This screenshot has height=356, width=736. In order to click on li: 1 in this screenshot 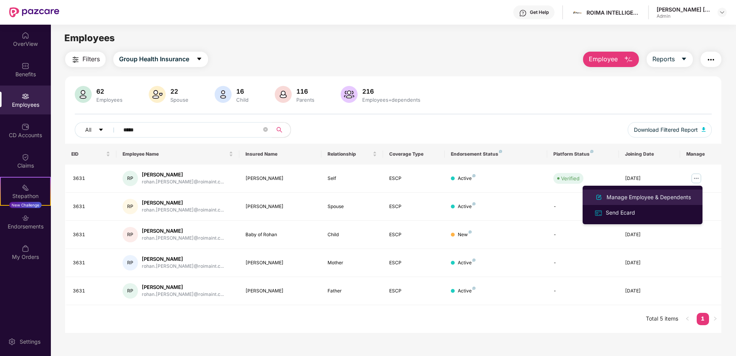, I will do `click(703, 319)`.